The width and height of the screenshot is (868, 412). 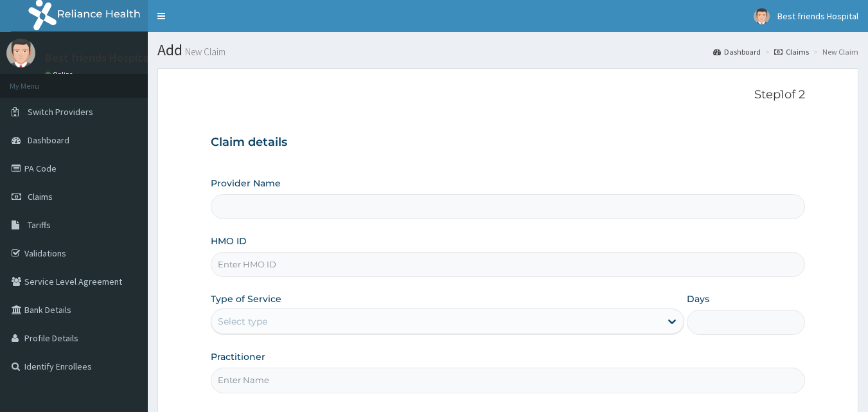 I want to click on input: Enter HMO ID, so click(x=508, y=264).